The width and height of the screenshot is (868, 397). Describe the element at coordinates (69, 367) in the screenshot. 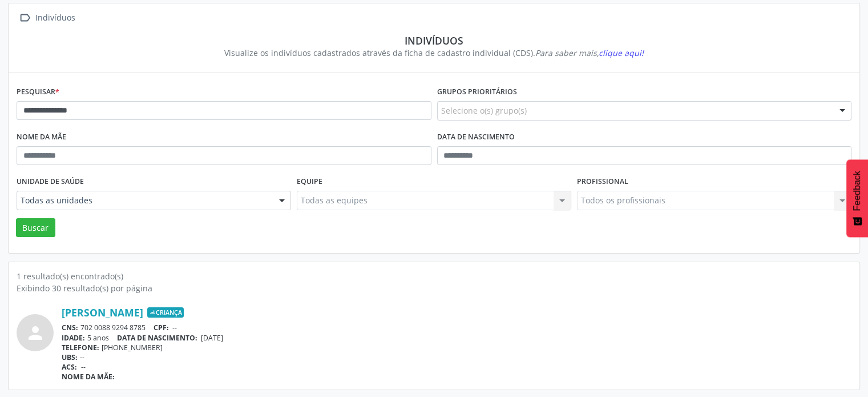

I see `span: ACS:` at that location.